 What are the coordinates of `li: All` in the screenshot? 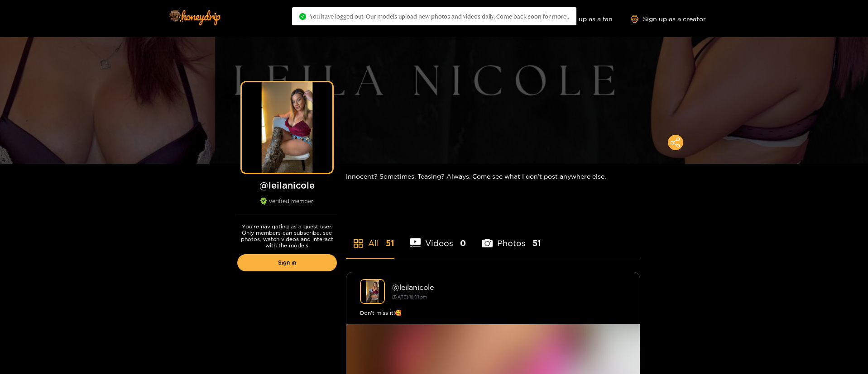 It's located at (369, 238).